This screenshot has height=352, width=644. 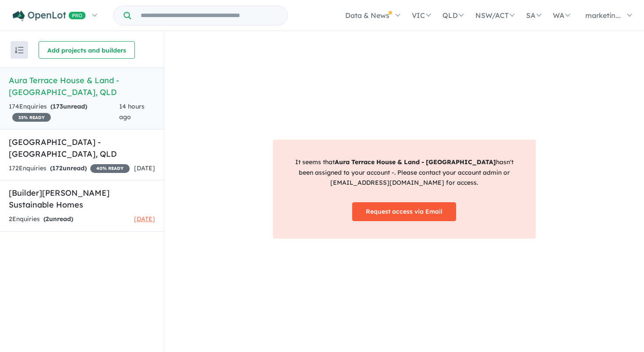 What do you see at coordinates (57, 168) in the screenshot?
I see `span: 172` at bounding box center [57, 168].